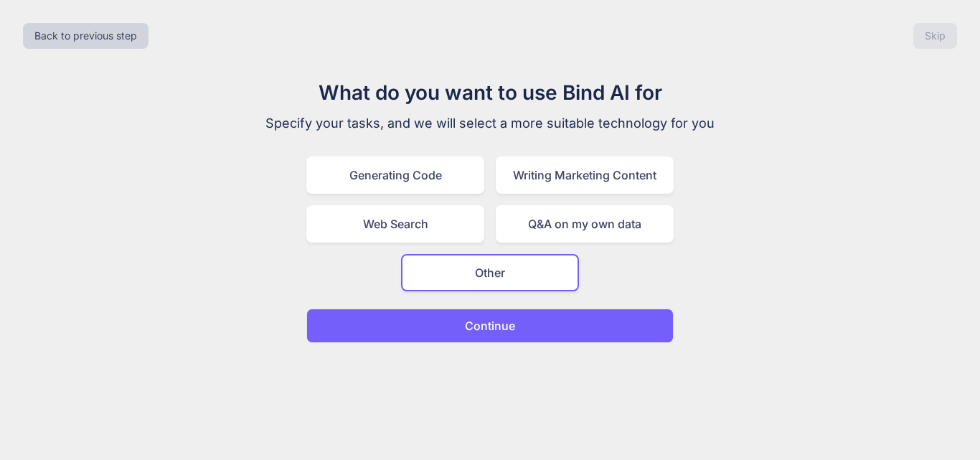 The height and width of the screenshot is (460, 980). What do you see at coordinates (86, 36) in the screenshot?
I see `button: Back to previous step` at bounding box center [86, 36].